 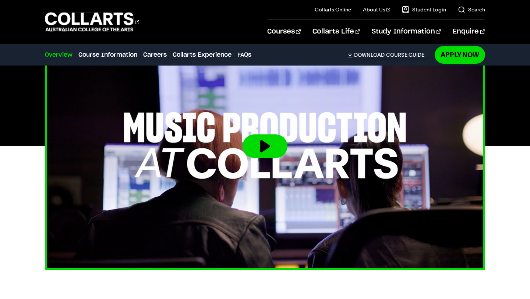 I want to click on a: Study Information, so click(x=406, y=32).